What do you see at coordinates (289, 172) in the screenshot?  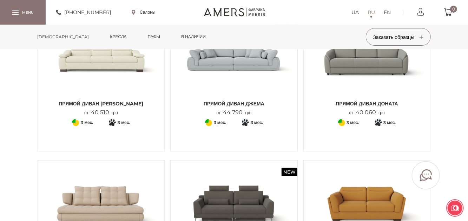 I see `span: New` at bounding box center [289, 172].